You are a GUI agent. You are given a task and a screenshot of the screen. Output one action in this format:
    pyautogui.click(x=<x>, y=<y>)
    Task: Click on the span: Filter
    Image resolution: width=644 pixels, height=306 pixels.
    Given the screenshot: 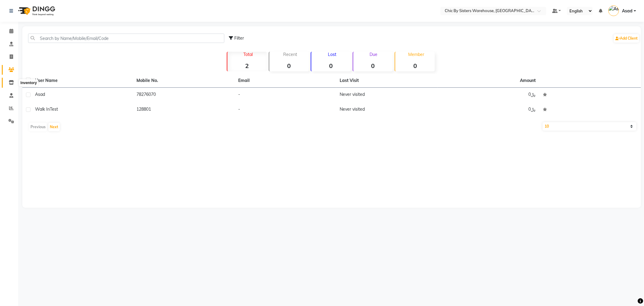 What is the action you would take?
    pyautogui.click(x=239, y=38)
    